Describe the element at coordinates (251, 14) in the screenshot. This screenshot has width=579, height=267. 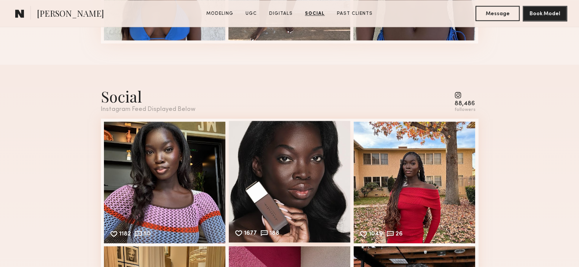
I see `a: UGC` at that location.